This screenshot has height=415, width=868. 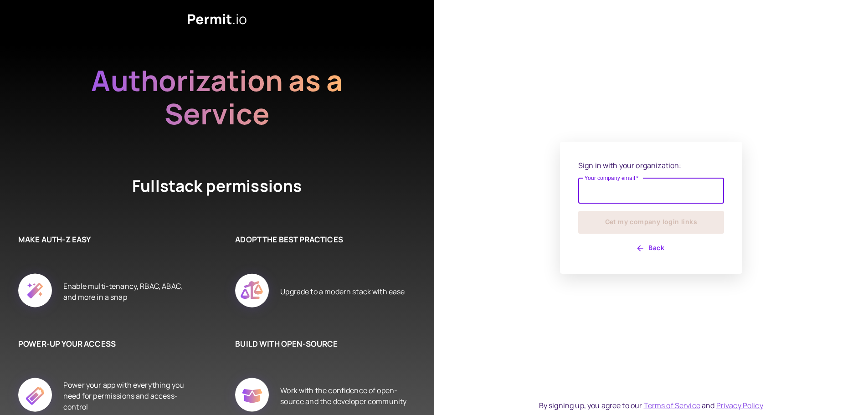 I want to click on h4: Fullstack permissions, so click(x=217, y=186).